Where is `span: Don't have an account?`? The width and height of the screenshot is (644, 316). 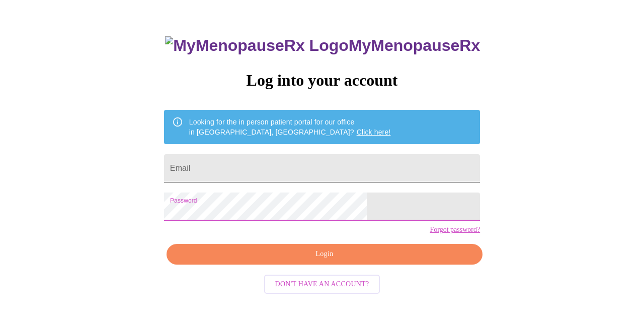
span: Don't have an account? is located at coordinates (322, 284).